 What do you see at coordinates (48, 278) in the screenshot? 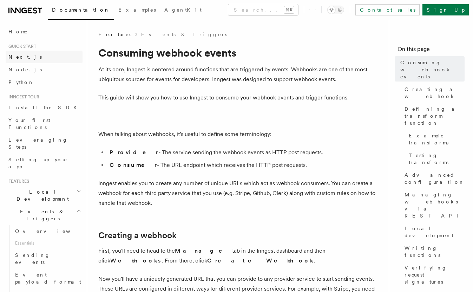
I see `span: Event payload format` at bounding box center [48, 278].